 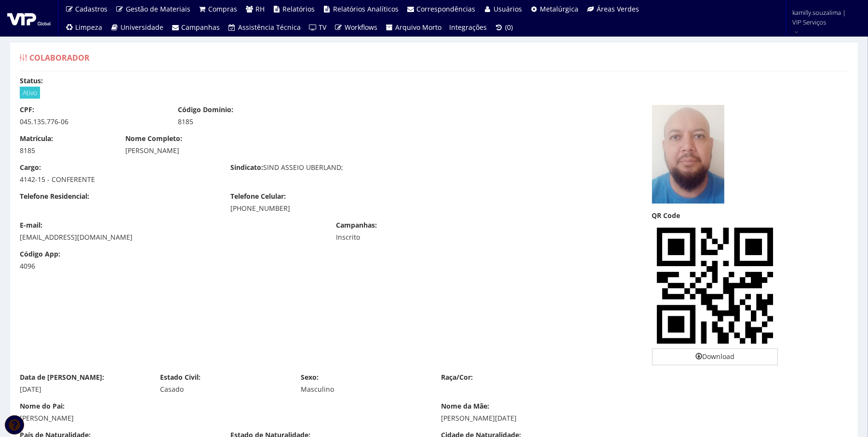 What do you see at coordinates (30, 92) in the screenshot?
I see `span: Ativo` at bounding box center [30, 92].